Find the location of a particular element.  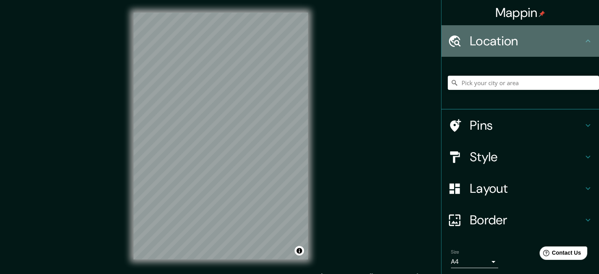

div: Layout is located at coordinates (520, 188).